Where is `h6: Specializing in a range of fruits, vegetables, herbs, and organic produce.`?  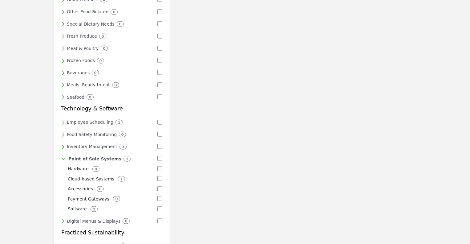
h6: Specializing in a range of fruits, vegetables, herbs, and organic produce. is located at coordinates (82, 36).